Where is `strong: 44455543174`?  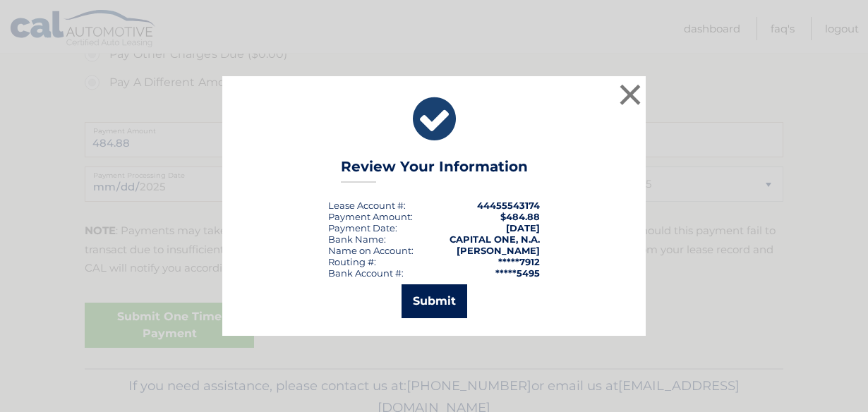
strong: 44455543174 is located at coordinates (508, 205).